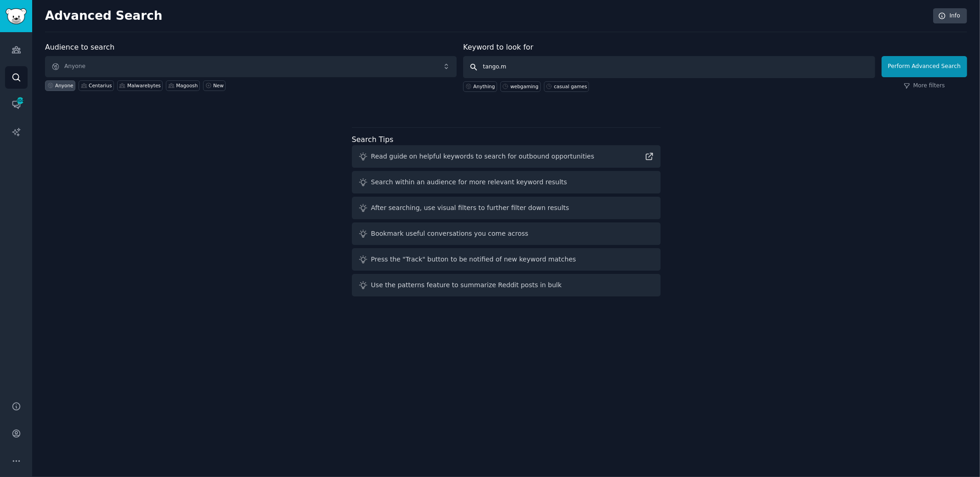 This screenshot has width=980, height=477. What do you see at coordinates (251, 67) in the screenshot?
I see `button: Anyone` at bounding box center [251, 67].